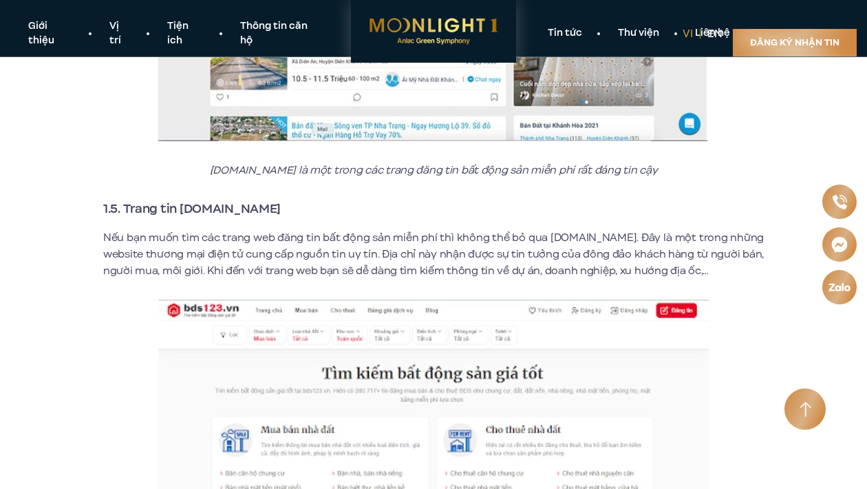 This screenshot has width=867, height=489. Describe the element at coordinates (565, 33) in the screenshot. I see `a: Tin tức` at that location.